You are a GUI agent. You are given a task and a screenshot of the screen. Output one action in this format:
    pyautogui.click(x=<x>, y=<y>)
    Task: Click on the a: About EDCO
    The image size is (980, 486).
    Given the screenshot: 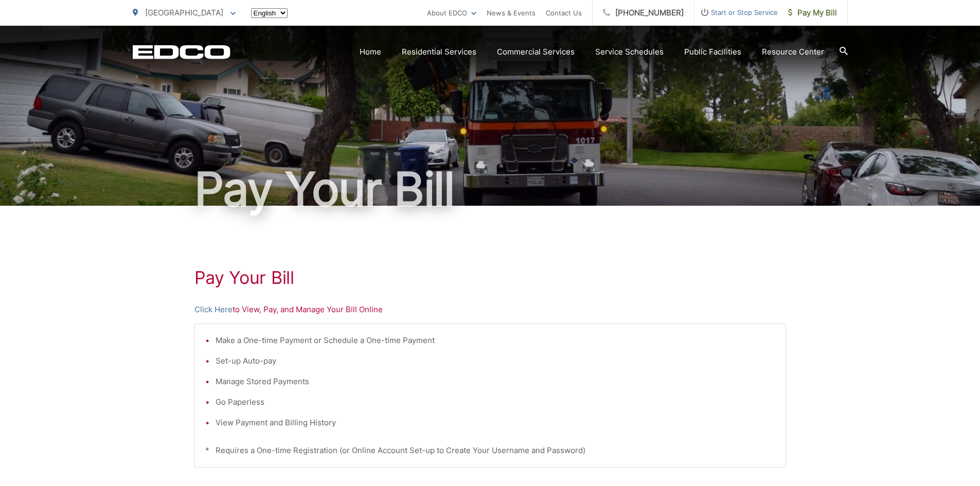 What is the action you would take?
    pyautogui.click(x=451, y=13)
    